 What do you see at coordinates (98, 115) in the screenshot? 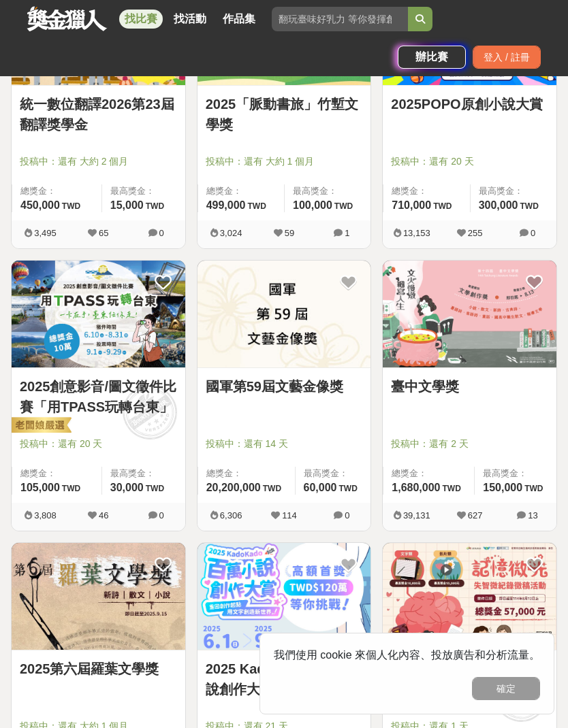
I see `a: 統一數位翻譯2026第23屆翻譯獎學金` at bounding box center [98, 115].